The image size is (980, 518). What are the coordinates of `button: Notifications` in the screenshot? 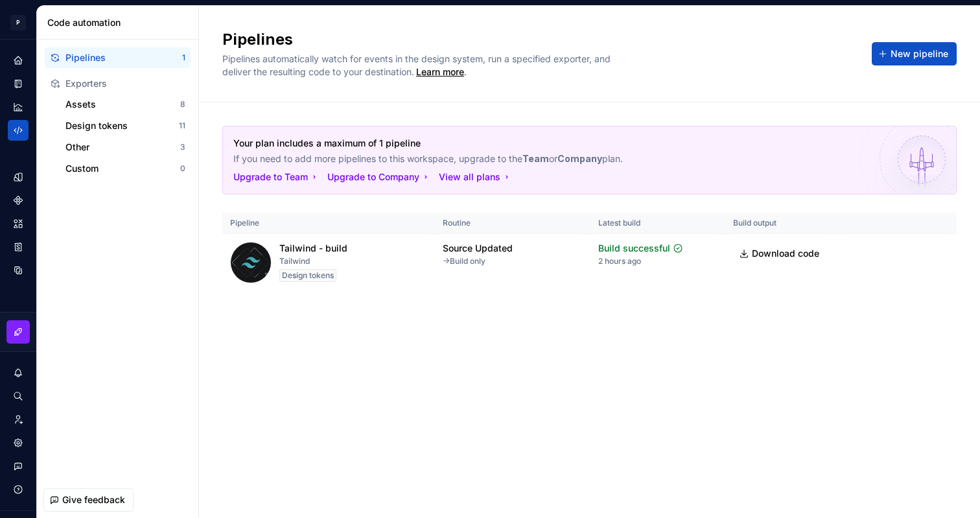 It's located at (18, 373).